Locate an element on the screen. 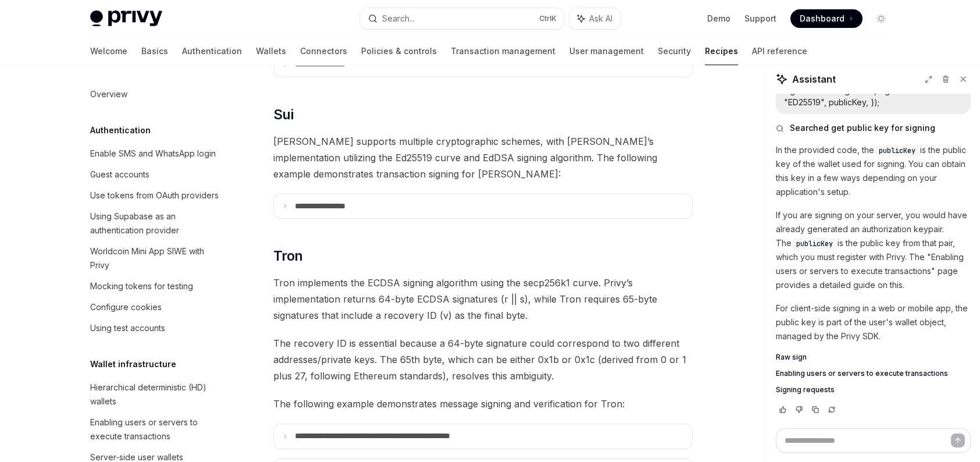 This screenshot has width=980, height=462. button: Searched get public key for signing is located at coordinates (873, 128).